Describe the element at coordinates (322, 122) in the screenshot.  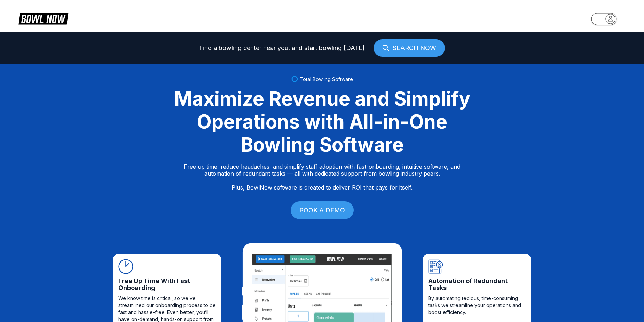
I see `div: Maximize Revenue and Simplify Operations with All-in-One Bowling Software` at that location.